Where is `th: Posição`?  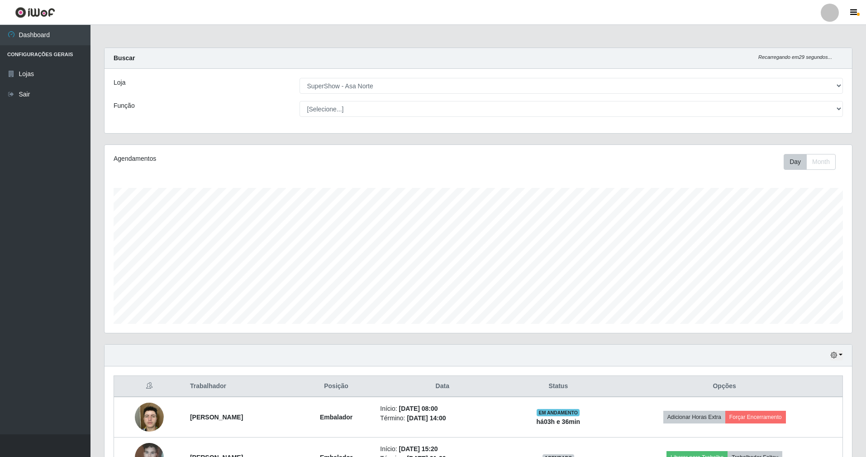 th: Posição is located at coordinates (336, 386).